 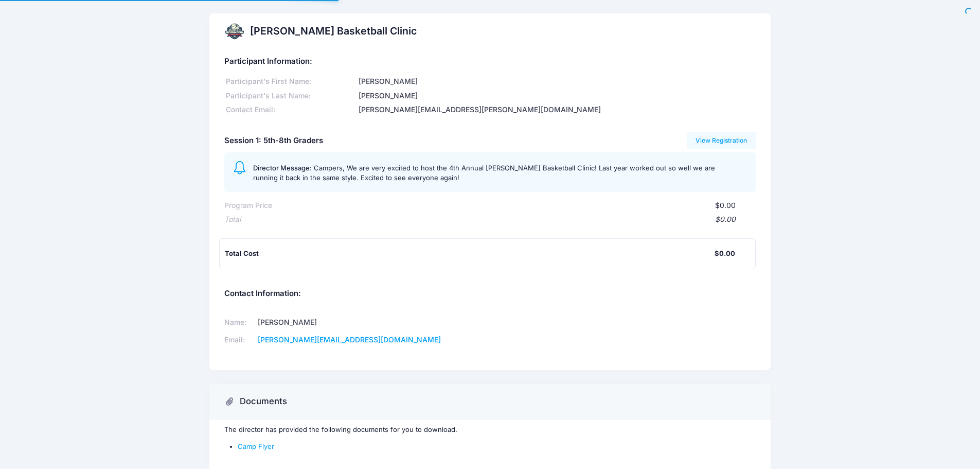 What do you see at coordinates (290, 110) in the screenshot?
I see `div: Contact Email:` at bounding box center [290, 110].